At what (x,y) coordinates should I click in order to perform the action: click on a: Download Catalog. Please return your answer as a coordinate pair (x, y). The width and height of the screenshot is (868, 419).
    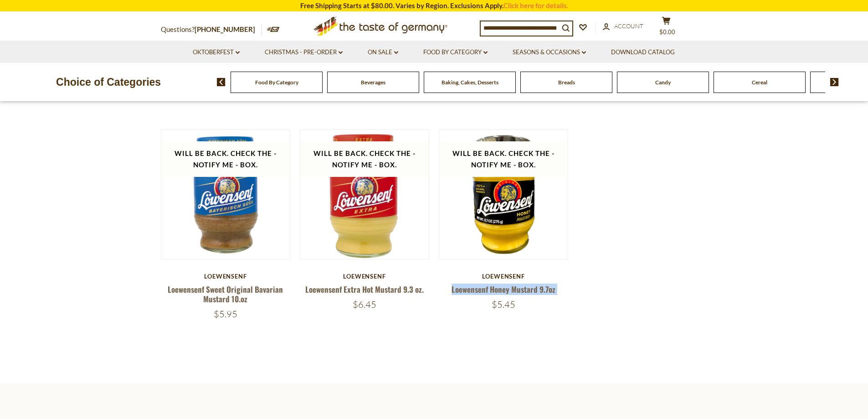
    Looking at the image, I should click on (643, 52).